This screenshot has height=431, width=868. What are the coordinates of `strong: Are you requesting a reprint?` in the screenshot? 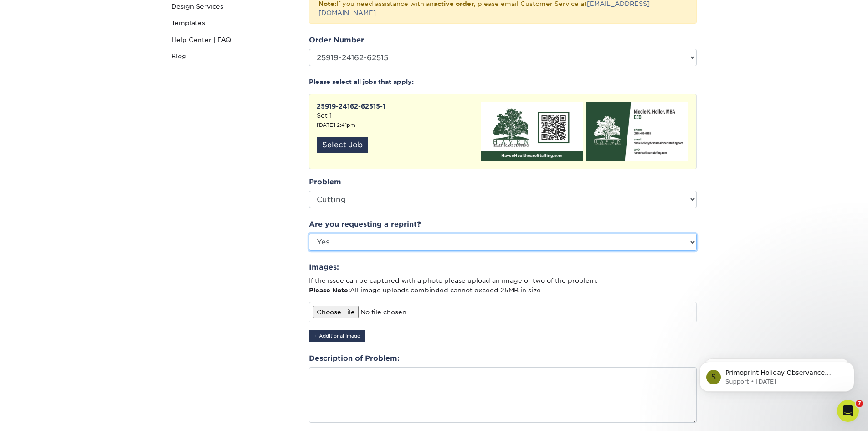 It's located at (365, 223).